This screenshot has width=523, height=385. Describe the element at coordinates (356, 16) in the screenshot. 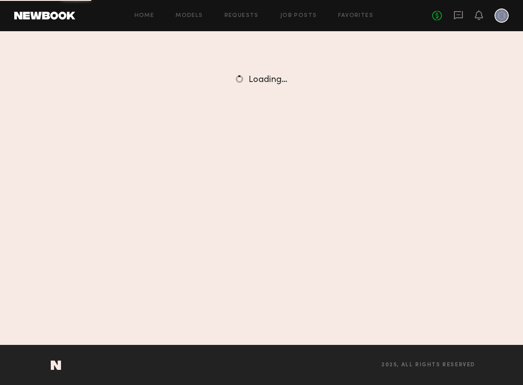

I see `a: Favorites` at that location.